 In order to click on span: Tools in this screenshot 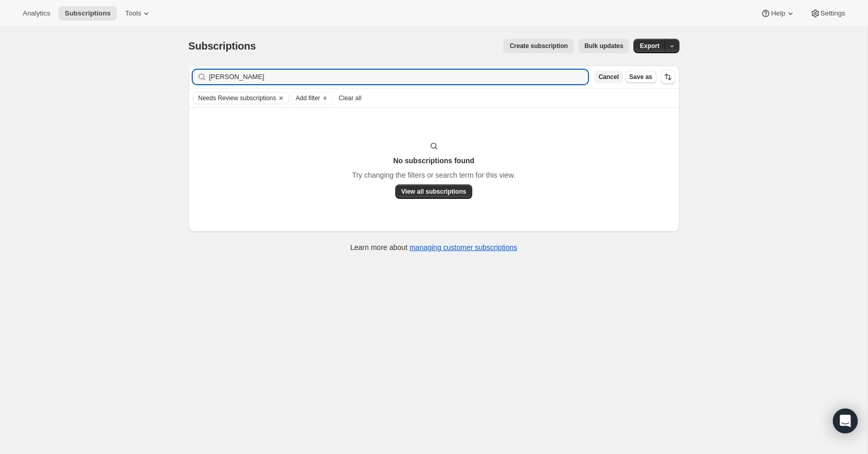, I will do `click(133, 13)`.